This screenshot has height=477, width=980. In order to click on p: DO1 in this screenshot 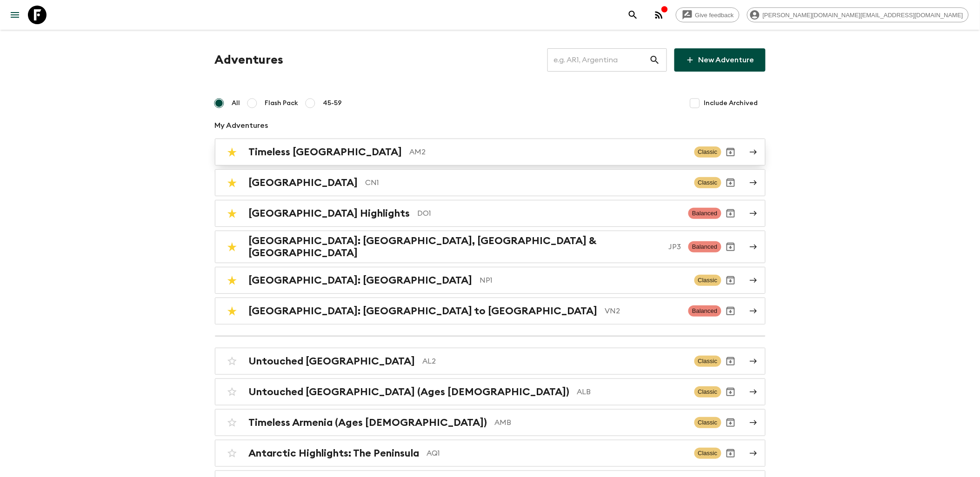, I will do `click(549, 213)`.